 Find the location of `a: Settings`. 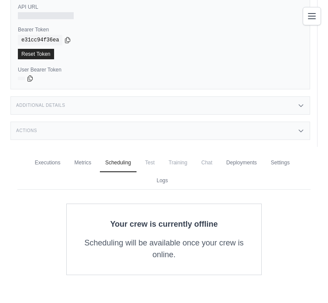

a: Settings is located at coordinates (280, 163).